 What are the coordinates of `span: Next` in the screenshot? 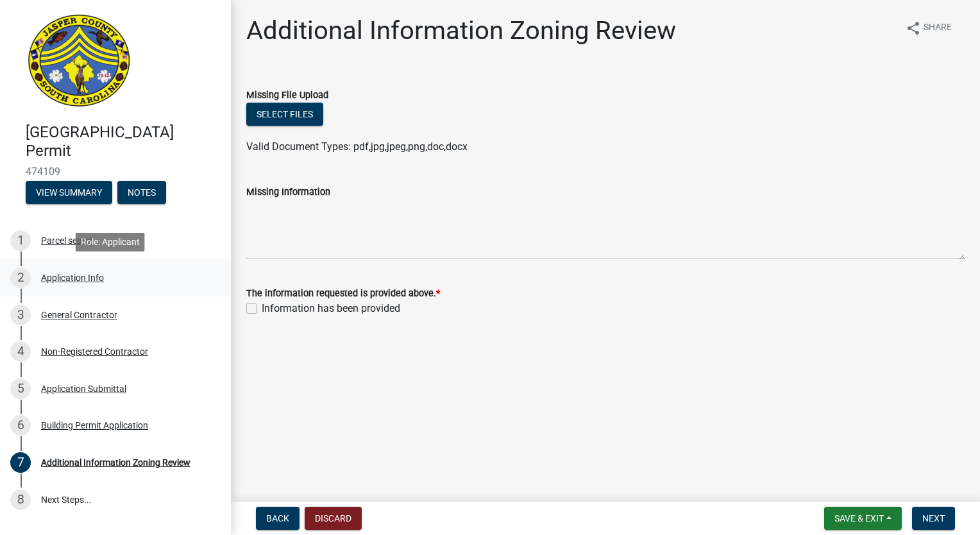 It's located at (934, 519).